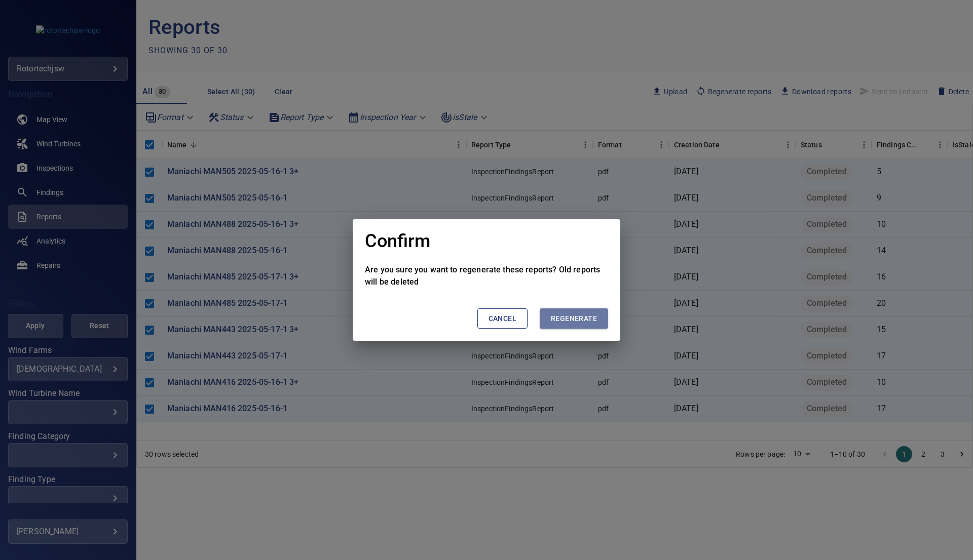 Image resolution: width=973 pixels, height=560 pixels. What do you see at coordinates (574, 318) in the screenshot?
I see `button: Regenerate` at bounding box center [574, 318].